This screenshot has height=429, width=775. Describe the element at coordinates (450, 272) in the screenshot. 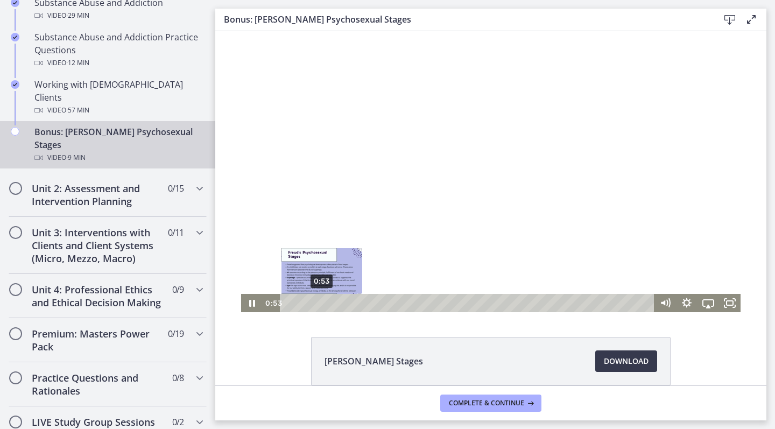

I see `button: Mute` at that location.